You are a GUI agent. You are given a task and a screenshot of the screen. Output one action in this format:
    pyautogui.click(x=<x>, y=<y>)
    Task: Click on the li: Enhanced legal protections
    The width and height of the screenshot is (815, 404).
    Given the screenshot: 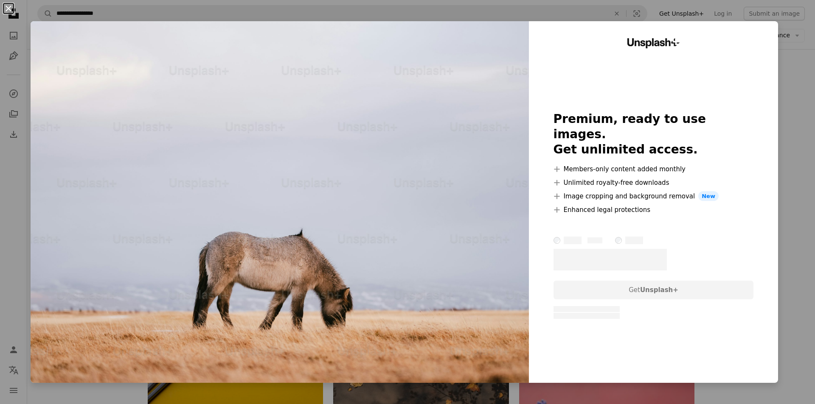 What is the action you would take?
    pyautogui.click(x=653, y=210)
    